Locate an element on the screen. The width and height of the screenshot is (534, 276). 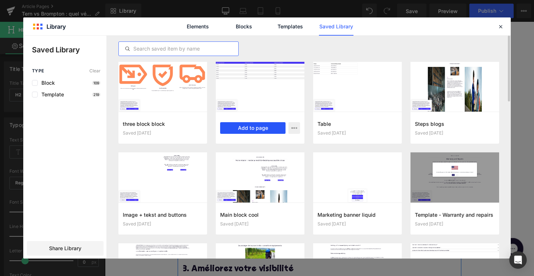
h3: Steps blogs is located at coordinates (455, 124).